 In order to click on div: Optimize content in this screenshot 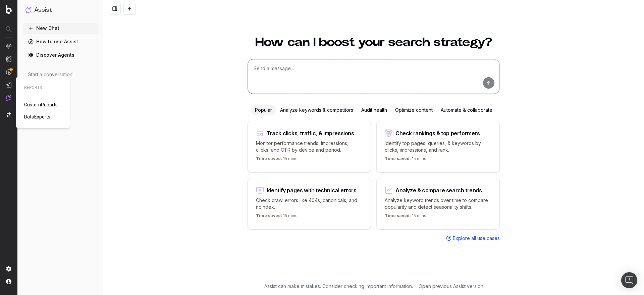, I will do `click(414, 110)`.